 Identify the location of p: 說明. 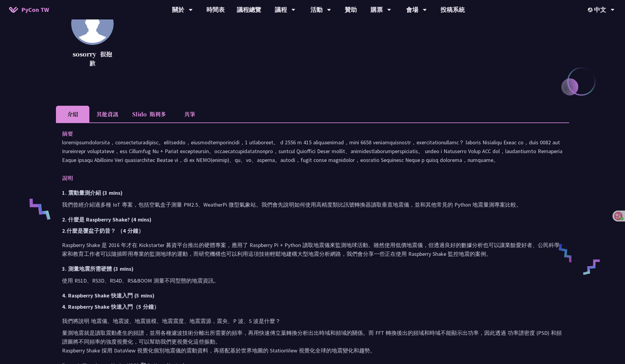
(306, 178).